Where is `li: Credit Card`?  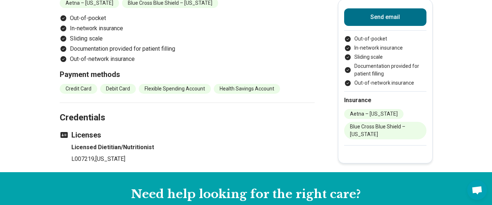 li: Credit Card is located at coordinates (78, 89).